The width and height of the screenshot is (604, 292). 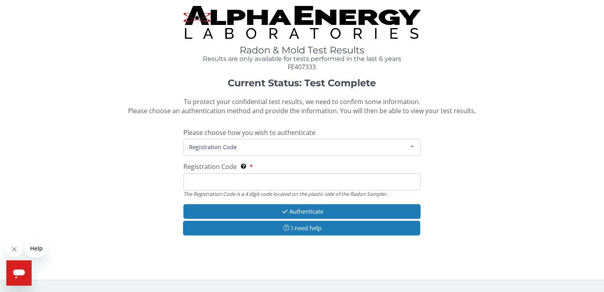 I want to click on div: The Registration Code is a 4 digit code located on the plastic side of the Radon Sampler., so click(x=302, y=194).